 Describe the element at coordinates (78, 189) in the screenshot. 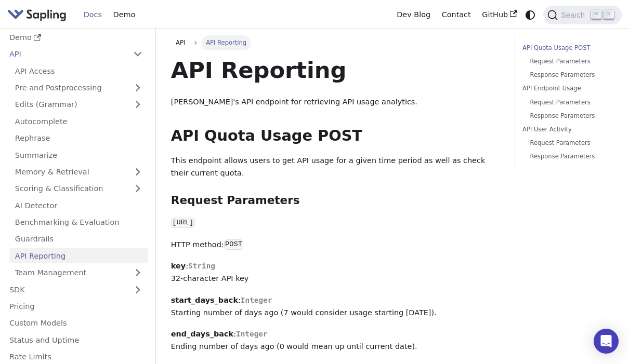

I see `a: Scoring & Classification` at that location.